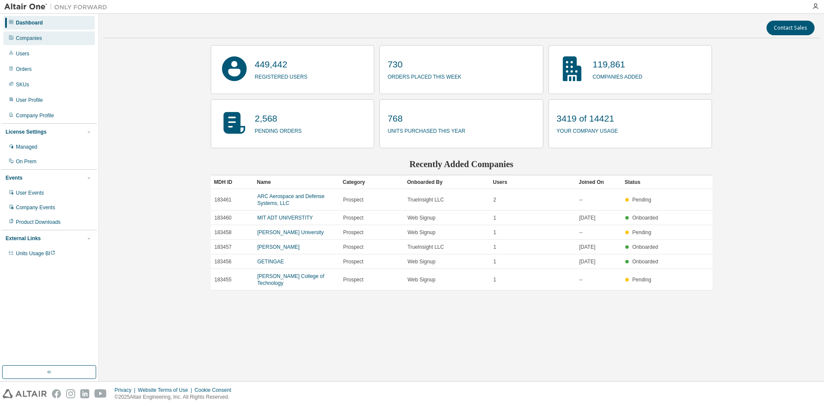  What do you see at coordinates (281, 64) in the screenshot?
I see `p: 449,442` at bounding box center [281, 64].